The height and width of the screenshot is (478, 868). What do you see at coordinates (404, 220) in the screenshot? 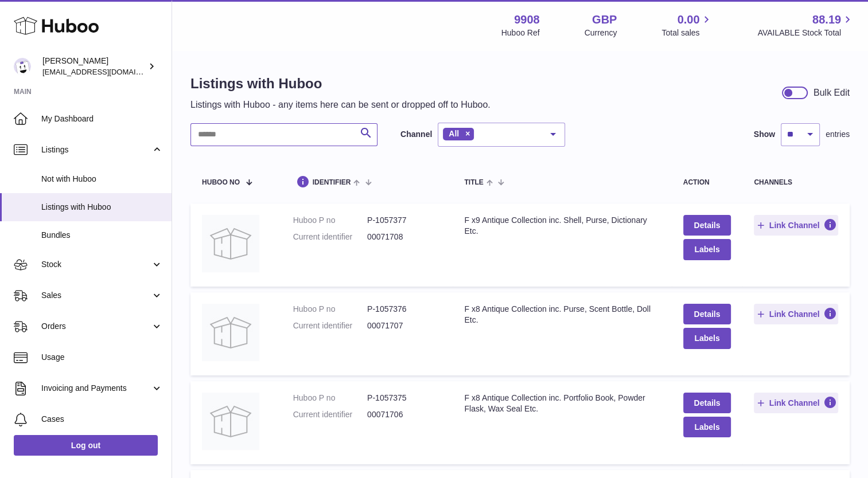
I see `dd: P-1057377` at bounding box center [404, 220].